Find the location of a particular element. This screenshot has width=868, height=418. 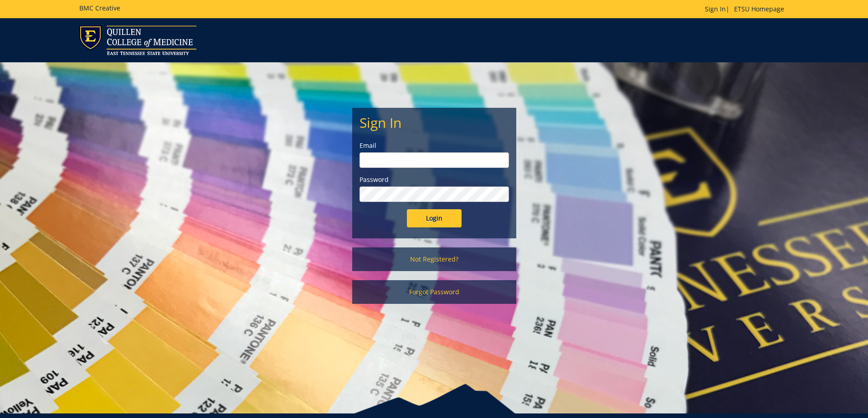

a: Sign In is located at coordinates (715, 8).